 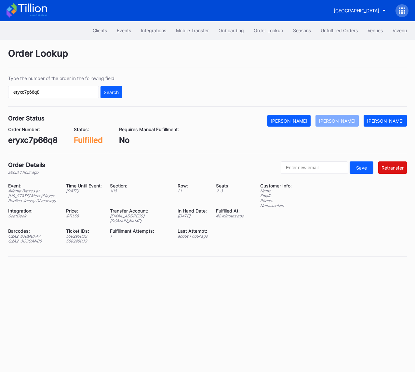 I want to click on button: Vivenu, so click(x=400, y=30).